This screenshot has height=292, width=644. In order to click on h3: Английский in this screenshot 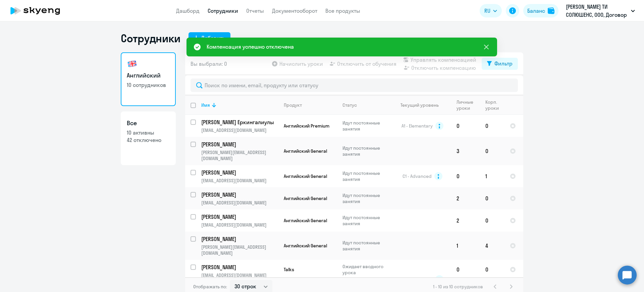, I will do `click(148, 75)`.